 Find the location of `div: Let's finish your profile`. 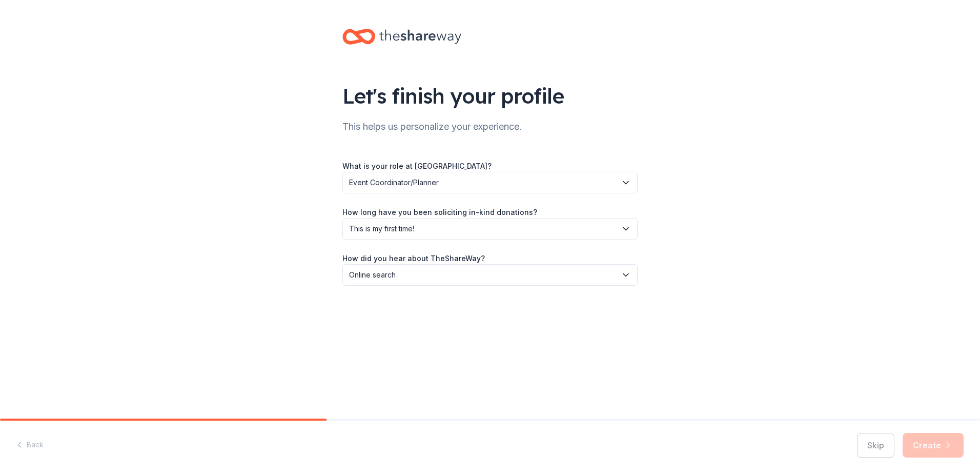

div: Let's finish your profile is located at coordinates (490, 96).